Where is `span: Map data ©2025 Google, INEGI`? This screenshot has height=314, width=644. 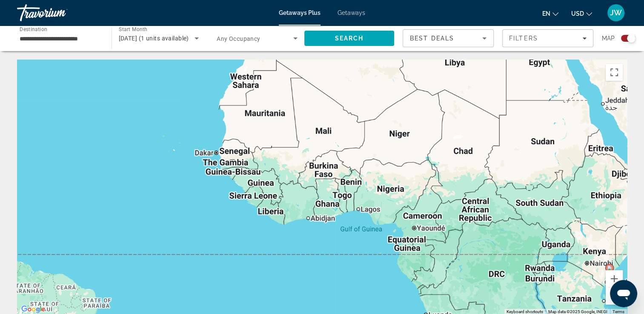
span: Map data ©2025 Google, INEGI is located at coordinates (577, 312).